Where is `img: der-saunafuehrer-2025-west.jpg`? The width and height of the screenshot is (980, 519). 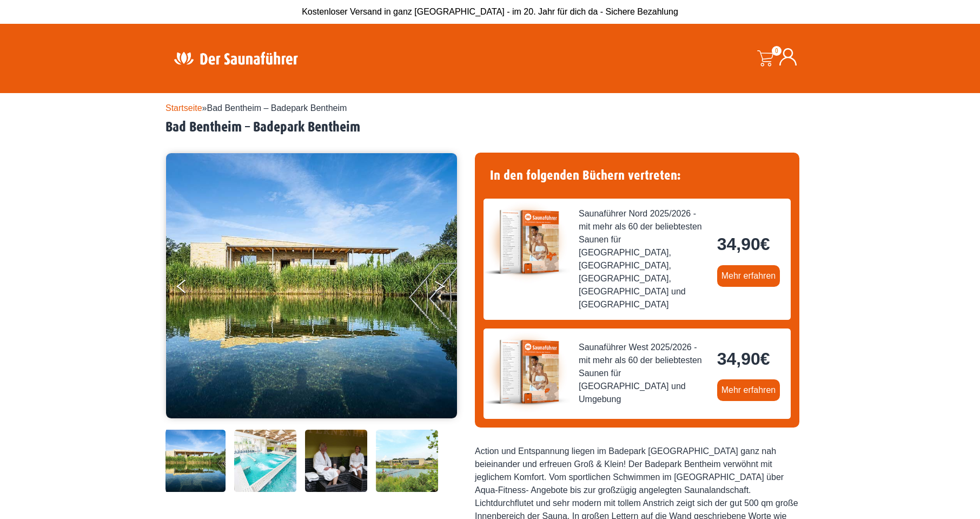
img: der-saunafuehrer-2025-west.jpg is located at coordinates (527, 372).